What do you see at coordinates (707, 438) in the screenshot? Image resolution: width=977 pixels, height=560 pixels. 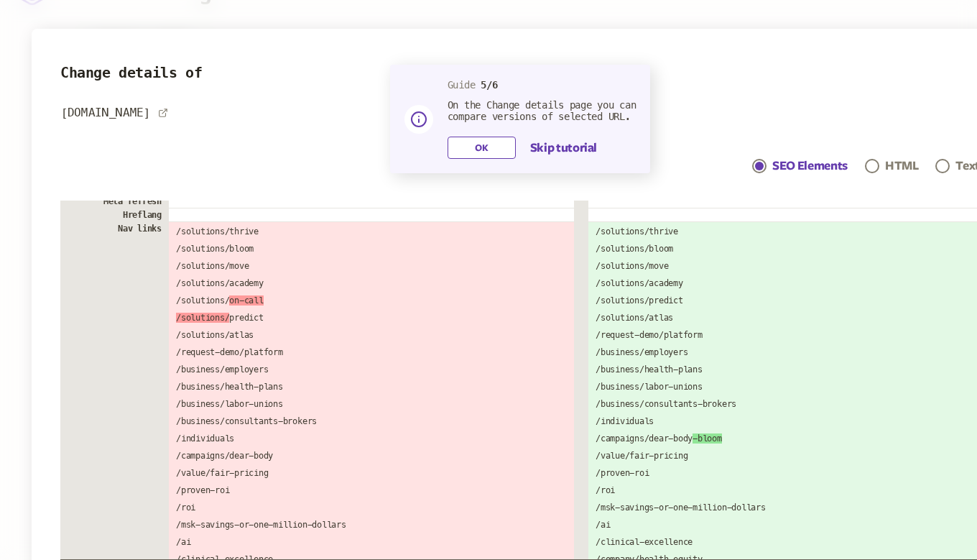 I see `span: -bloom` at bounding box center [707, 438].